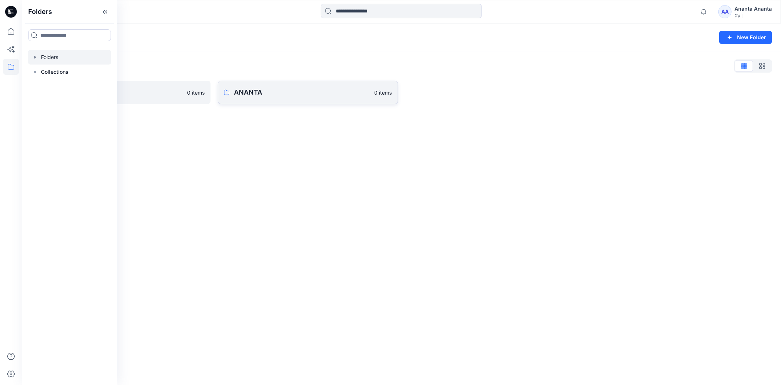  Describe the element at coordinates (302, 92) in the screenshot. I see `p: ANANTA` at that location.